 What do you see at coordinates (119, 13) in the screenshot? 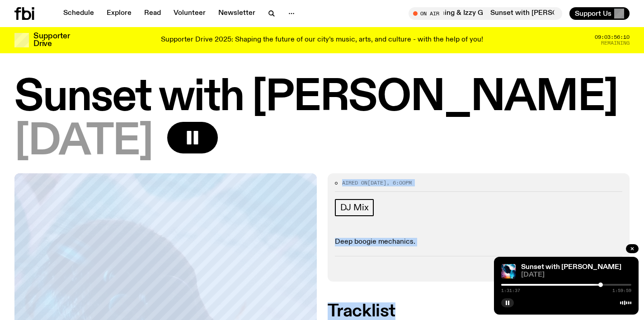
I see `a: Explore` at bounding box center [119, 13].